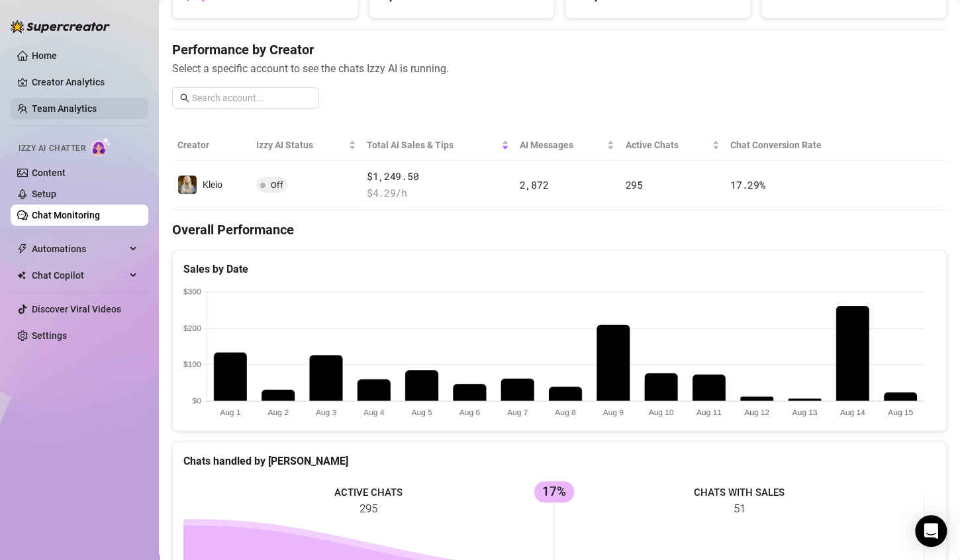 This screenshot has height=560, width=960. What do you see at coordinates (667, 145) in the screenshot?
I see `span: Active Chats` at bounding box center [667, 145].